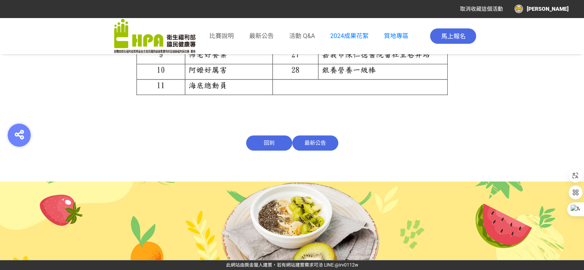 The image size is (584, 270). What do you see at coordinates (261, 36) in the screenshot?
I see `a: 最新公告` at bounding box center [261, 36].